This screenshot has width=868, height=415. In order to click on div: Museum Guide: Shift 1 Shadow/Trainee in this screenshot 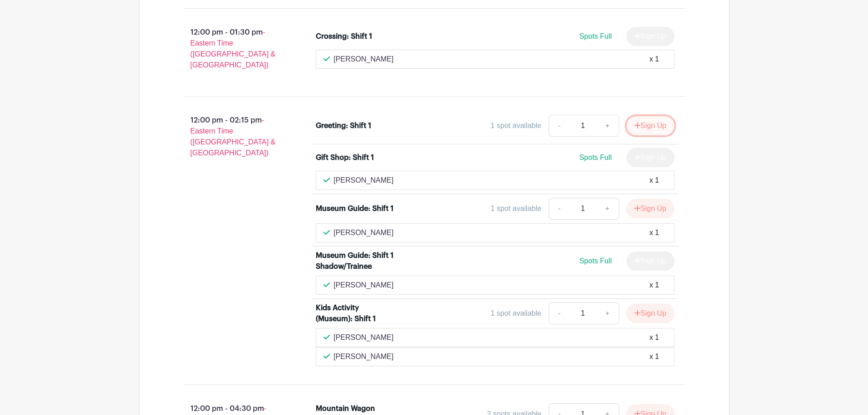, I will do `click(355, 261)`.